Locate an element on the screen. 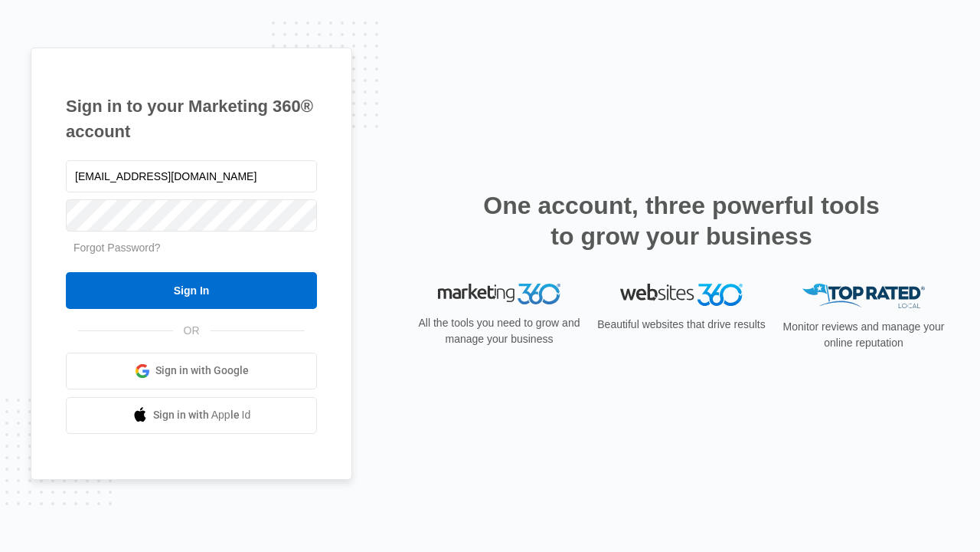 This screenshot has height=552, width=980. span: Sign in with Google is located at coordinates (202, 370).